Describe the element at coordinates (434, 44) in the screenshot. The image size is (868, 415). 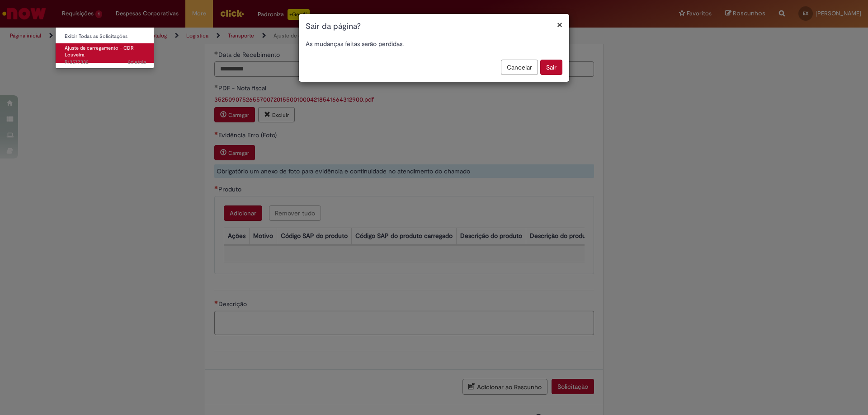
I see `p: As mudanças feitas serão perdidas.` at that location.